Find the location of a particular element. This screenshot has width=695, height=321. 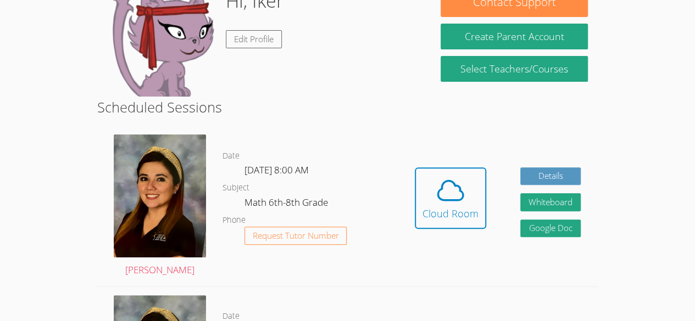

button: Whiteboard is located at coordinates (550, 202).